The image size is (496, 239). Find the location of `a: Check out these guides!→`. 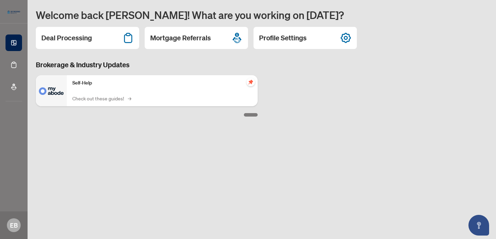

a: Check out these guides!→ is located at coordinates (101, 98).